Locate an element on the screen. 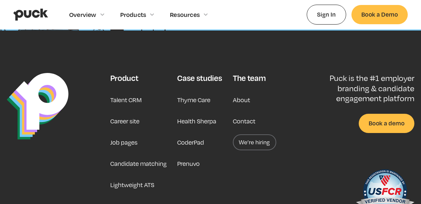 The image size is (421, 204). img: Puck Logo is located at coordinates (37, 106).